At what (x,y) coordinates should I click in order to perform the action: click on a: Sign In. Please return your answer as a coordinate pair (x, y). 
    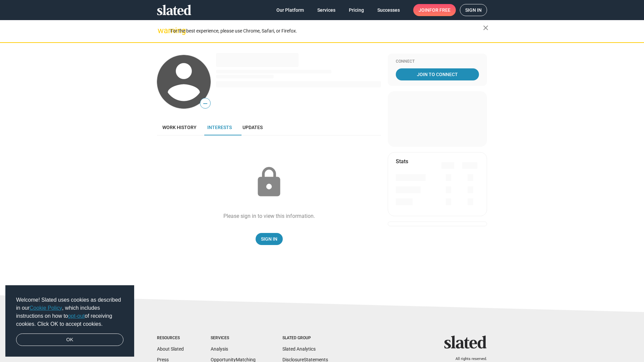
    Looking at the image, I should click on (269, 239).